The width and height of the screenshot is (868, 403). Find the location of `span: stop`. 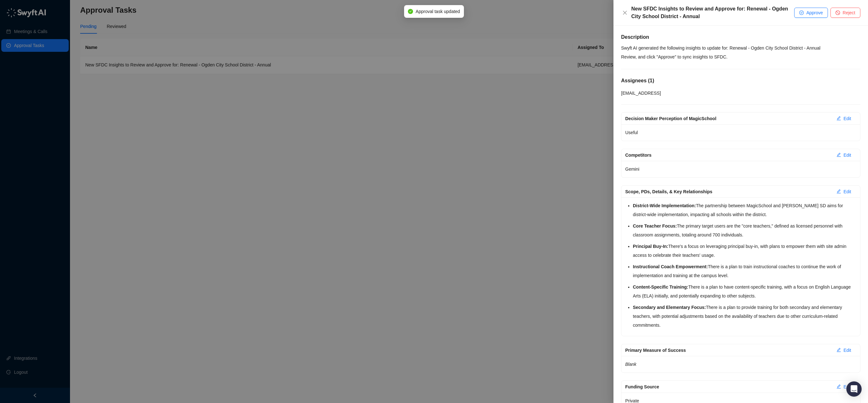

span: stop is located at coordinates (838, 13).